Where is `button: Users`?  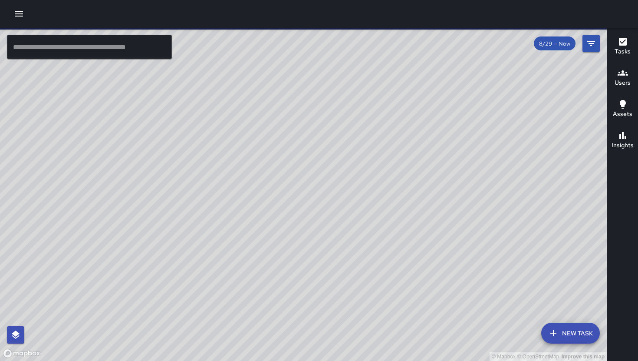 button: Users is located at coordinates (622, 78).